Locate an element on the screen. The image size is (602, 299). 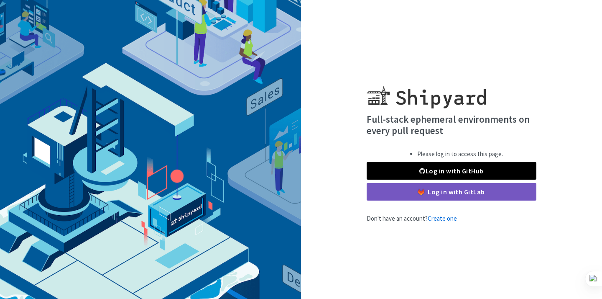
img: Shipyard logo is located at coordinates (426, 92).